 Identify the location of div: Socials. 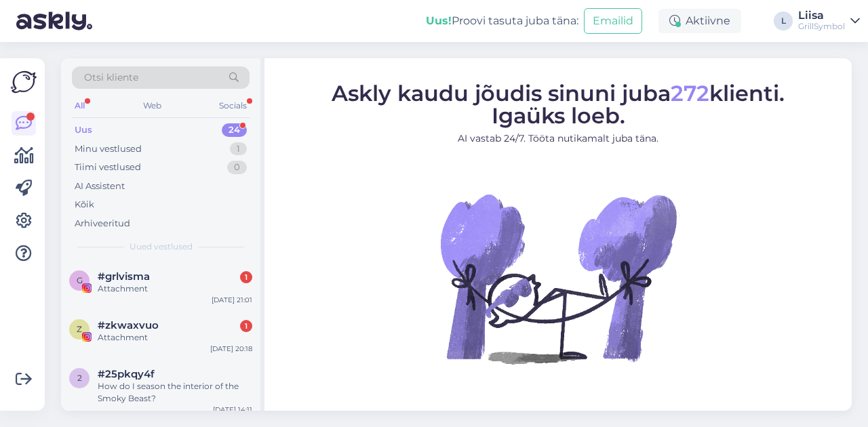
(232, 106).